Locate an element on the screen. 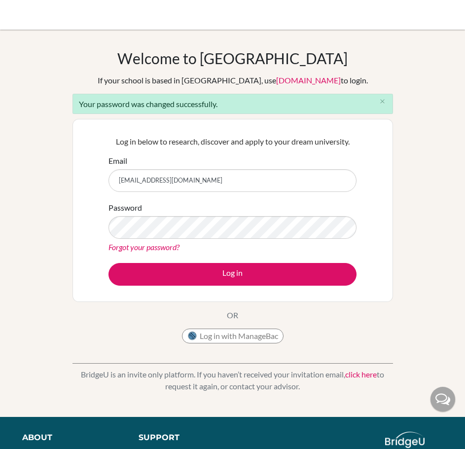  div: Your password was changed successfully. is located at coordinates (233, 104).